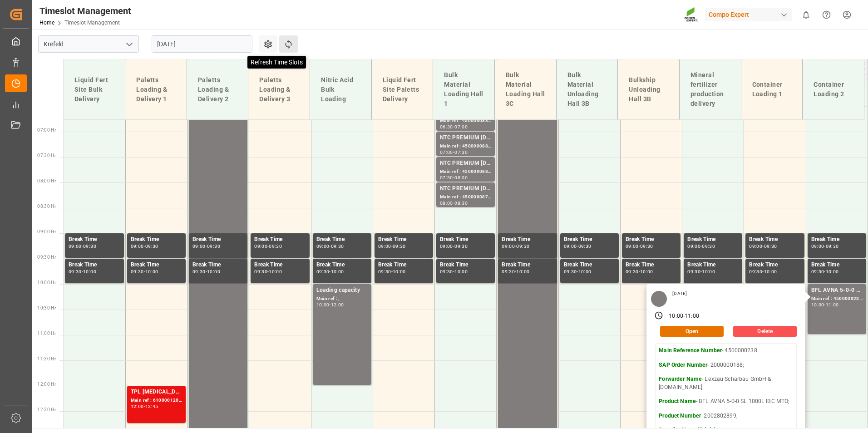 The image size is (868, 433). What do you see at coordinates (525, 90) in the screenshot?
I see `div: Bulk Material Loading Hall 3C` at bounding box center [525, 90].